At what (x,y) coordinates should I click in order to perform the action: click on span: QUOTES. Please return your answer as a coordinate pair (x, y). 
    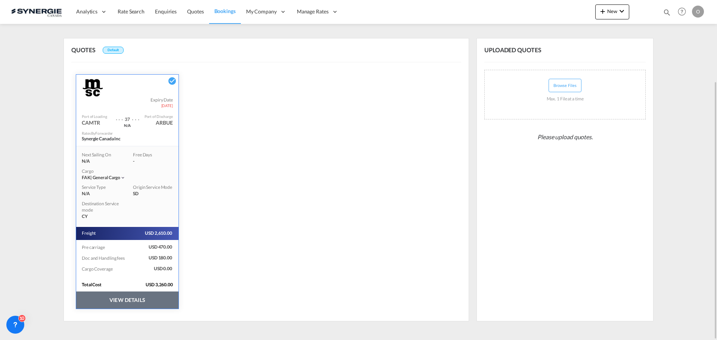
    Looking at the image, I should click on (86, 50).